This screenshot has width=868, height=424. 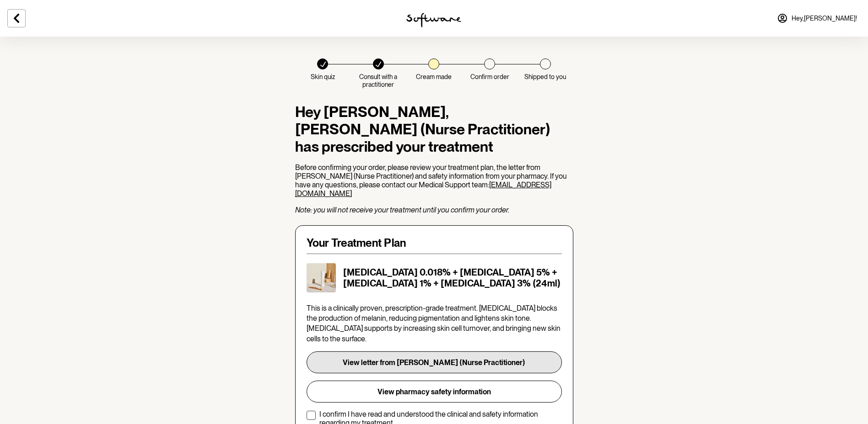 I want to click on button: View pharmacy safety information, so click(x=434, y=392).